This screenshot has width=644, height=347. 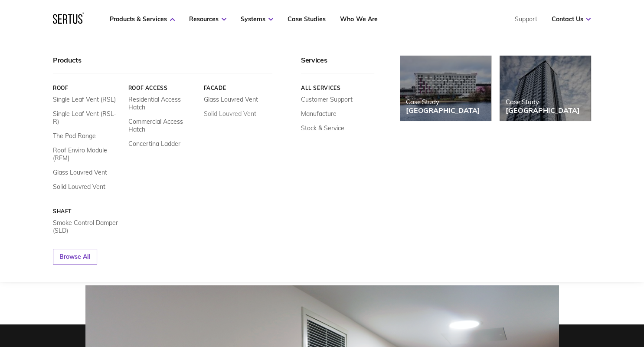 What do you see at coordinates (327, 100) in the screenshot?
I see `a: Customer Support` at bounding box center [327, 100].